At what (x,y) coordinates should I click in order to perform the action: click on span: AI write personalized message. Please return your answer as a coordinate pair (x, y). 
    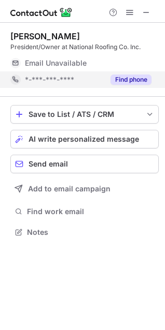
    Looking at the image, I should click on (83, 139).